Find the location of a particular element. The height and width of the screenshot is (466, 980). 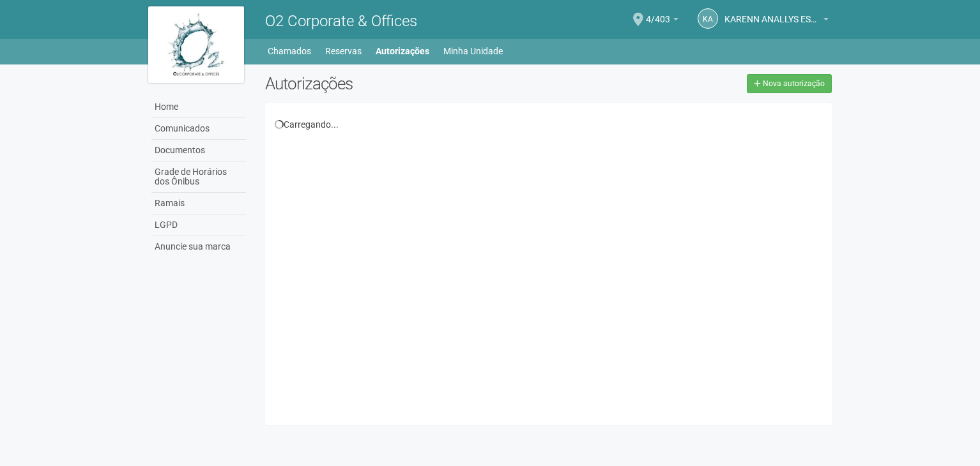

span: O2 Corporate & Offices is located at coordinates (341, 21).